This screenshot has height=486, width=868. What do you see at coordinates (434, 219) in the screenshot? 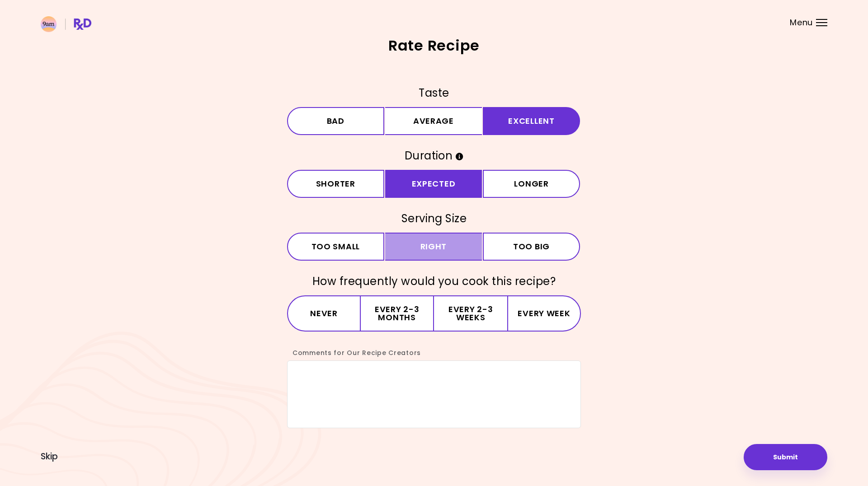
I see `h3: Serving Size` at bounding box center [434, 219].